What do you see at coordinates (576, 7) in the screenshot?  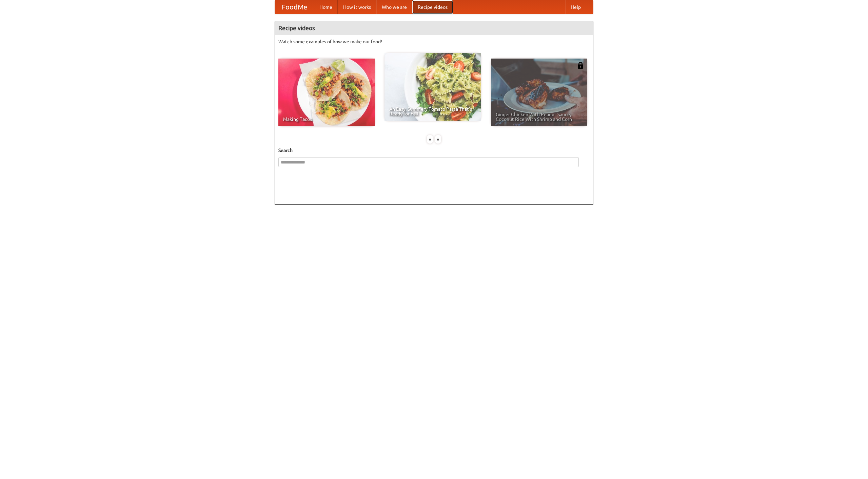 I see `a: Help` at bounding box center [576, 7].